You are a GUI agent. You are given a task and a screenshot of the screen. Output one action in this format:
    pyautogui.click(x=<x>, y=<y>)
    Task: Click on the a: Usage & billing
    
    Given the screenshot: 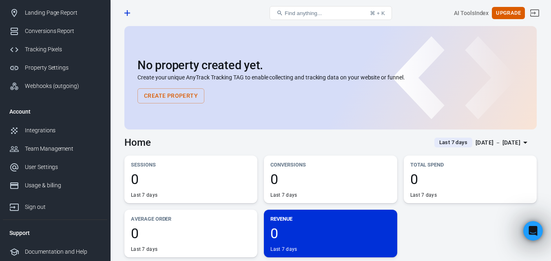 What is the action you would take?
    pyautogui.click(x=55, y=186)
    